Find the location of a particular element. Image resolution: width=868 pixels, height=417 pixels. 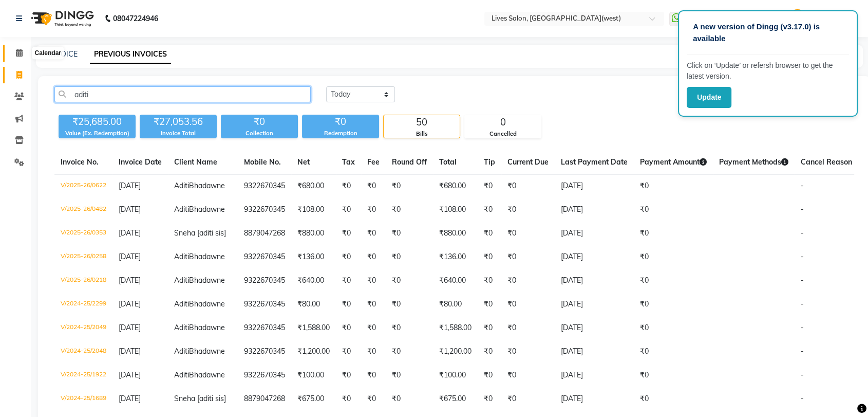

td: ₹640.00 is located at coordinates (313, 281).